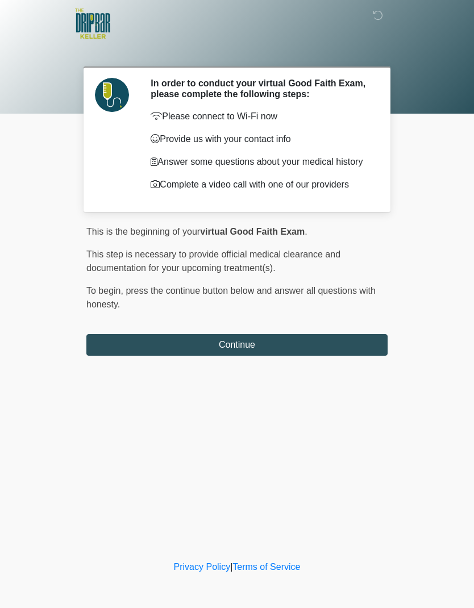  What do you see at coordinates (143, 231) in the screenshot?
I see `span: This is the beginning of your` at bounding box center [143, 231].